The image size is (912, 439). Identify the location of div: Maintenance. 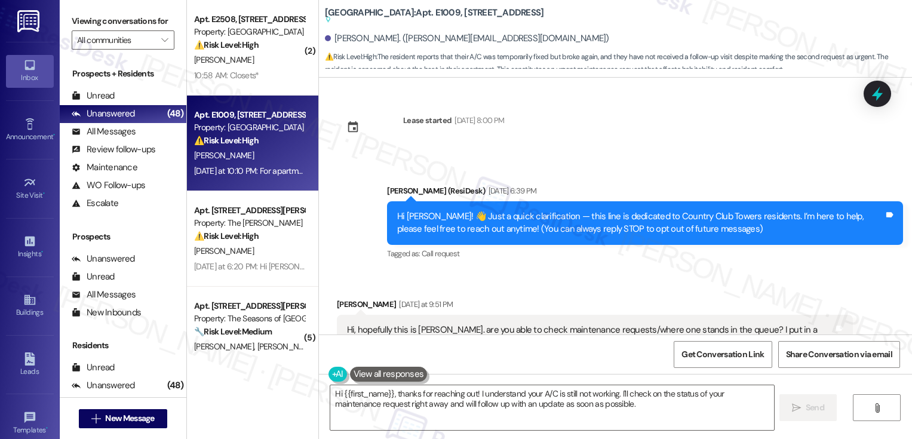
(105, 167).